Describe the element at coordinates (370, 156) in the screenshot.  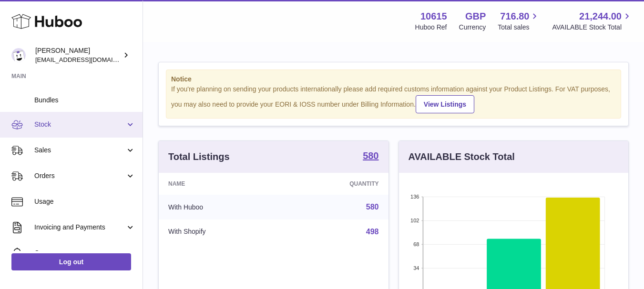
I see `strong: 580` at that location.